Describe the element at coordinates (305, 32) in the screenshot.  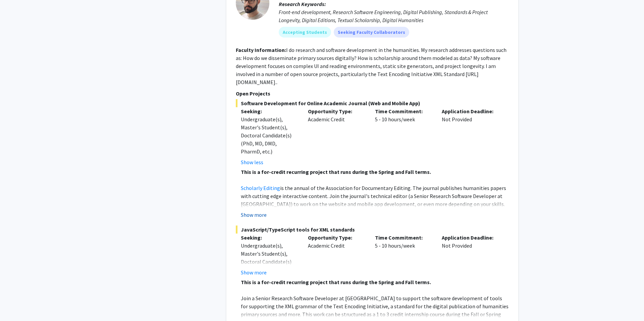
I see `mat-chip: Accepting Students` at that location.